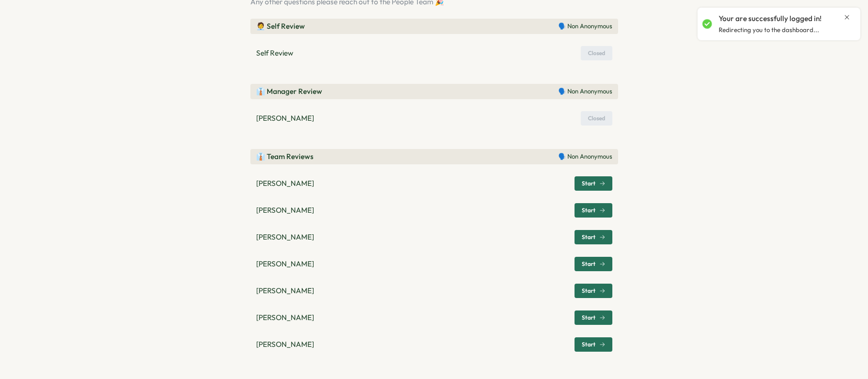 The height and width of the screenshot is (379, 868). Describe the element at coordinates (770, 19) in the screenshot. I see `p: Your are successfully logged in!` at that location.